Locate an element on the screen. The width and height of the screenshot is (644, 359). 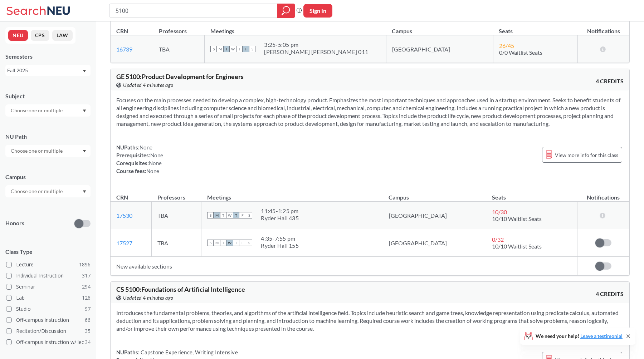
a: Leave a testimonial is located at coordinates (601, 335).